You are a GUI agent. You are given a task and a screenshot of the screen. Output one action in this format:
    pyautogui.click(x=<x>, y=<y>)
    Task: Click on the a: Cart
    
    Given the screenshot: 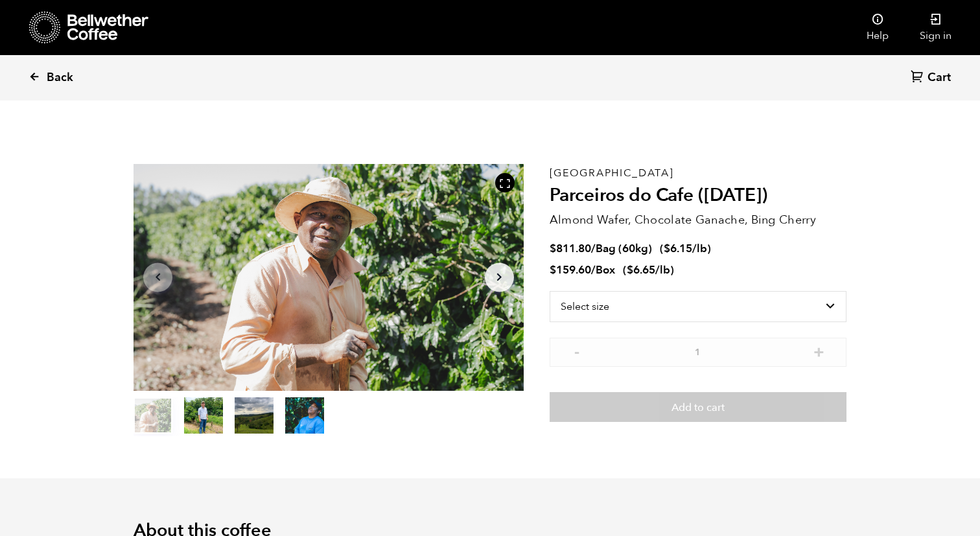 What is the action you would take?
    pyautogui.click(x=932, y=78)
    